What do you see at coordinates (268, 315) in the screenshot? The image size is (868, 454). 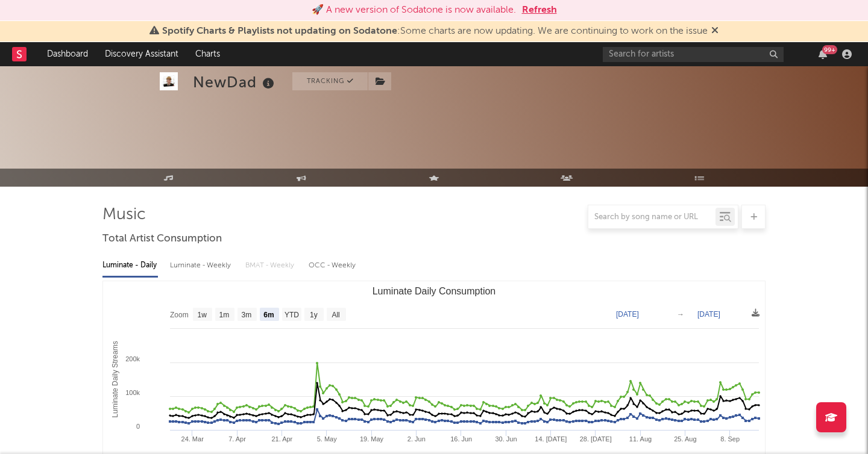 I see `text: 6m` at bounding box center [268, 315].